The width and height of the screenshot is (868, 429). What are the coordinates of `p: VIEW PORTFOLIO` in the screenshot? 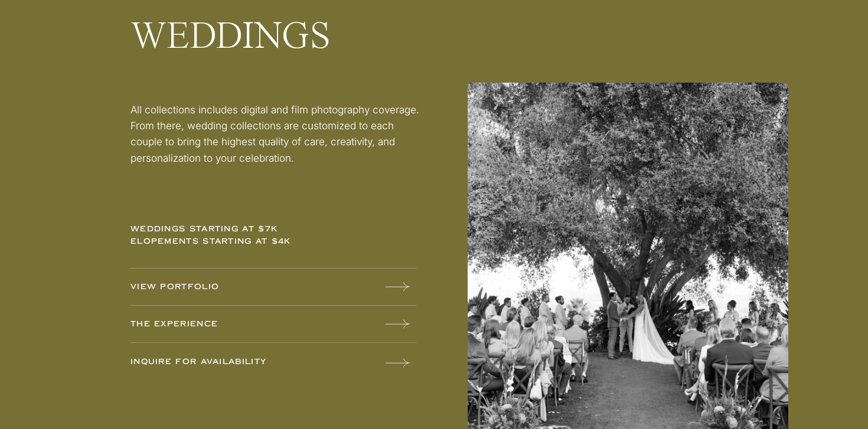 It's located at (223, 288).